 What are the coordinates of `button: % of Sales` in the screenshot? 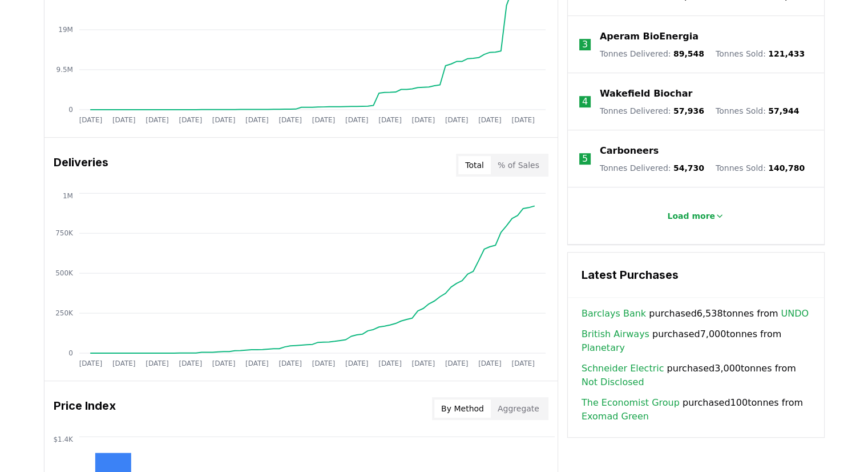 It's located at (518, 165).